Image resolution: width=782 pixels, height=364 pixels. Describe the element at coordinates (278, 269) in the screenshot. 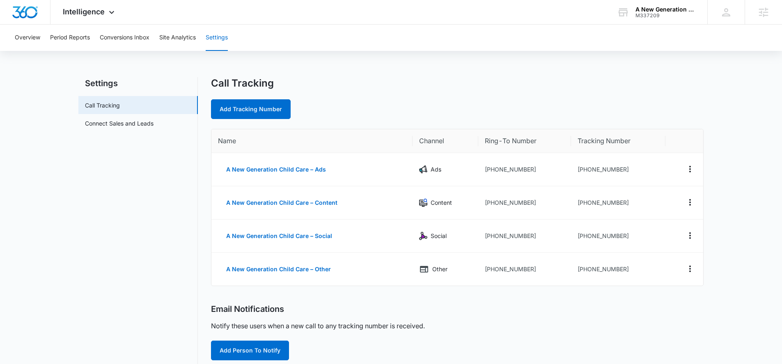

I see `button: A New Generation Child Care – Other` at that location.